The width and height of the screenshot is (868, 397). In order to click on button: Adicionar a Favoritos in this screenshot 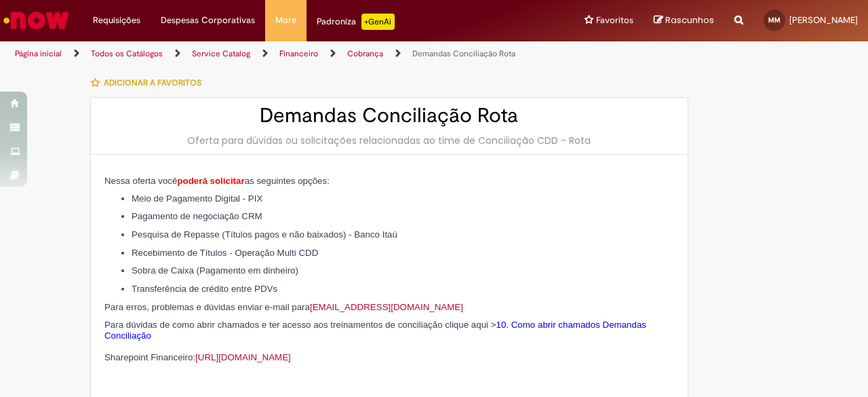, I will do `click(149, 83)`.